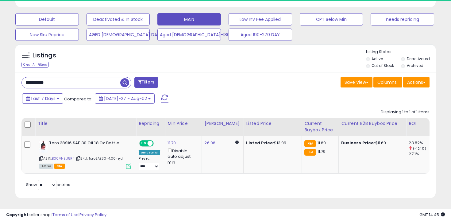 This screenshot has width=451, height=221. I want to click on strong: Copyright, so click(17, 214).